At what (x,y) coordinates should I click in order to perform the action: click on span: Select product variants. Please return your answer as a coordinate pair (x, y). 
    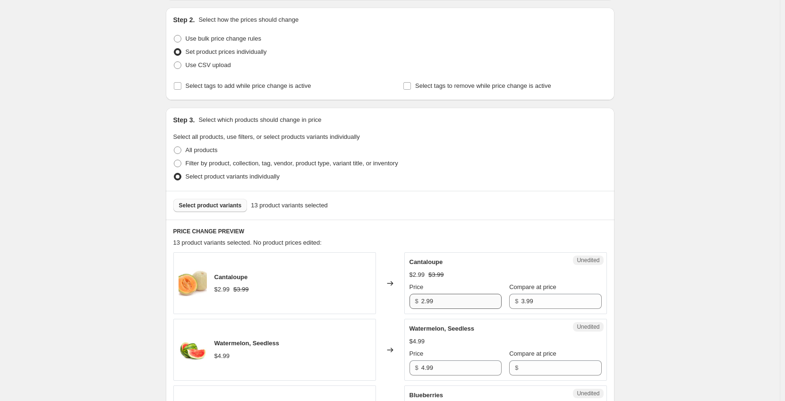
    Looking at the image, I should click on (210, 205).